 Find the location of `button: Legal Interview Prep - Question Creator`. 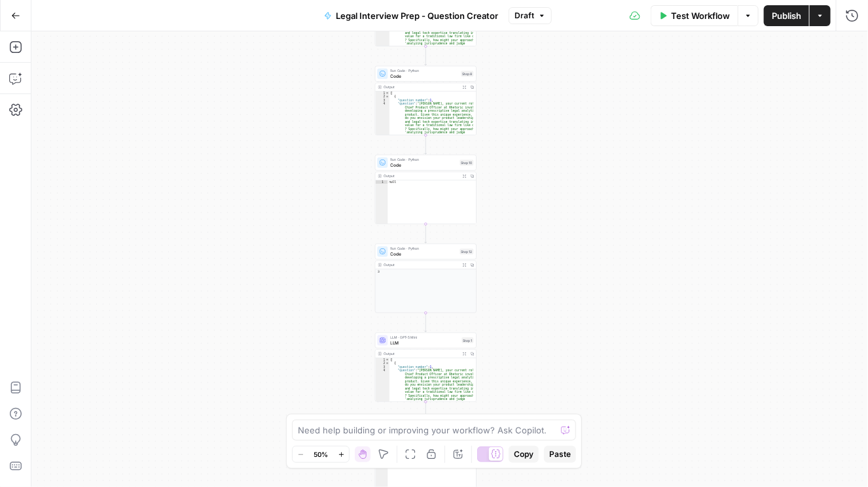

button: Legal Interview Prep - Question Creator is located at coordinates (411, 16).